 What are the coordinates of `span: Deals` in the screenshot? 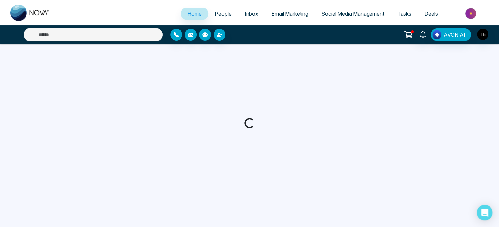 It's located at (431, 14).